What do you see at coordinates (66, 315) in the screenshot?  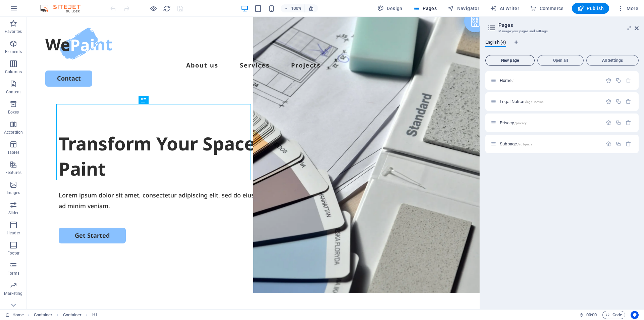 I see `nav: breadcrumb` at bounding box center [66, 315].